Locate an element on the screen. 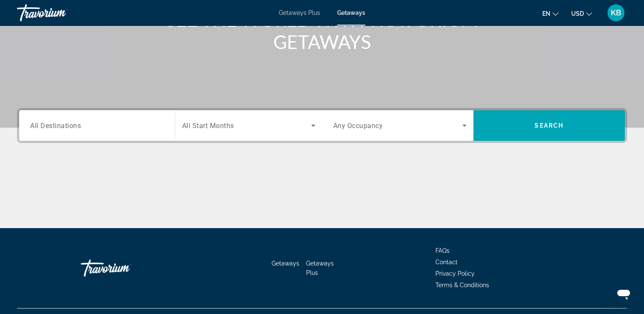 The image size is (644, 314). span: KB is located at coordinates (616, 13).